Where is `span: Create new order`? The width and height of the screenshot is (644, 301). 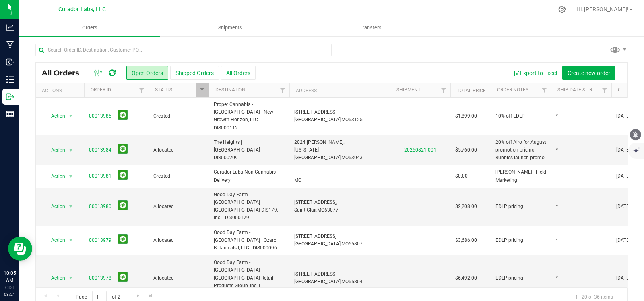
span: Create new order is located at coordinates (589, 73).